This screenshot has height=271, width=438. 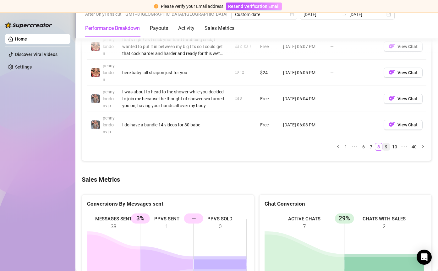 What do you see at coordinates (168, 204) in the screenshot?
I see `div: Conversions By Messages sent` at bounding box center [168, 204].